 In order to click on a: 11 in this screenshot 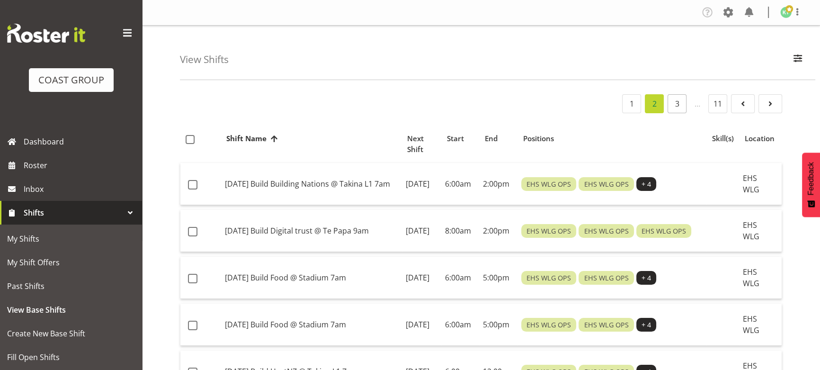, I will do `click(718, 104)`.